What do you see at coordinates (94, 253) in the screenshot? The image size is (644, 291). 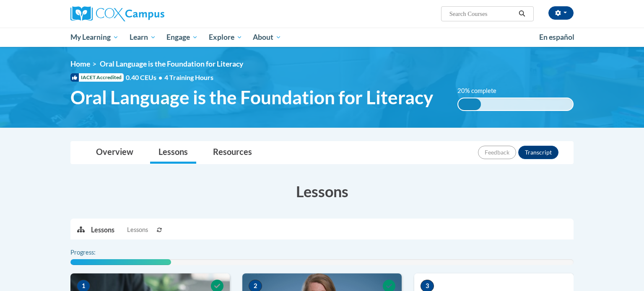 I see `label: Progress:` at bounding box center [94, 253].